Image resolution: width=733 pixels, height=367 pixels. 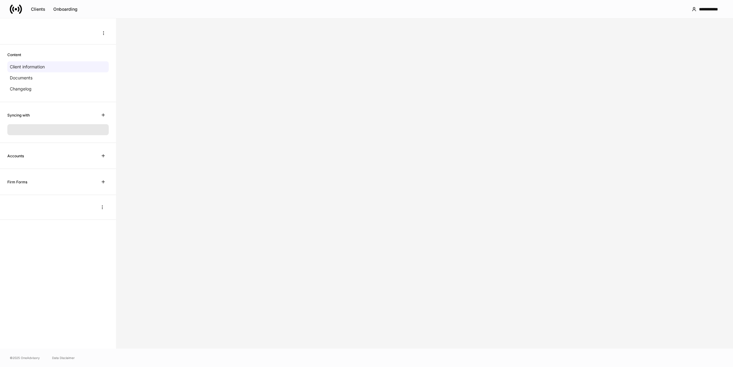 What do you see at coordinates (58, 89) in the screenshot?
I see `a: Changelog` at bounding box center [58, 89].